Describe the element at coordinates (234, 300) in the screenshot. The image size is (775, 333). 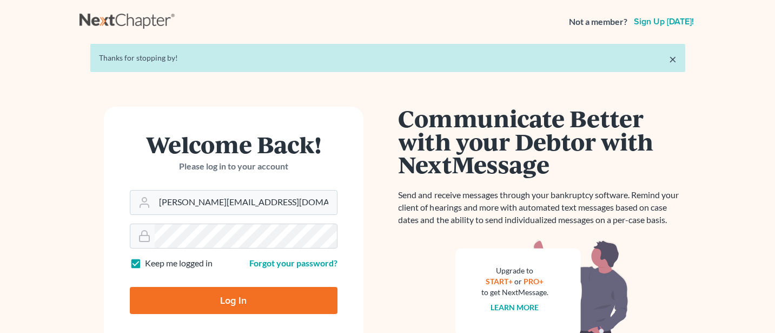
I see `input: Log In` at that location.